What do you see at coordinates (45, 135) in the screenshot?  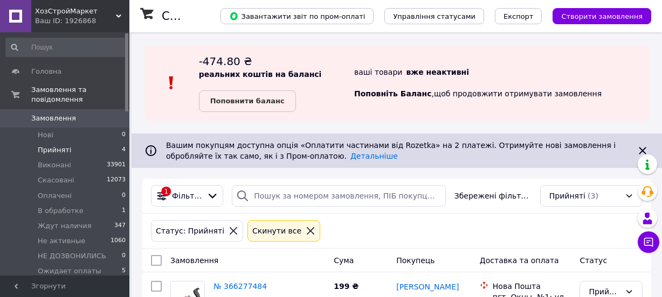 I see `span: Нові` at bounding box center [45, 135].